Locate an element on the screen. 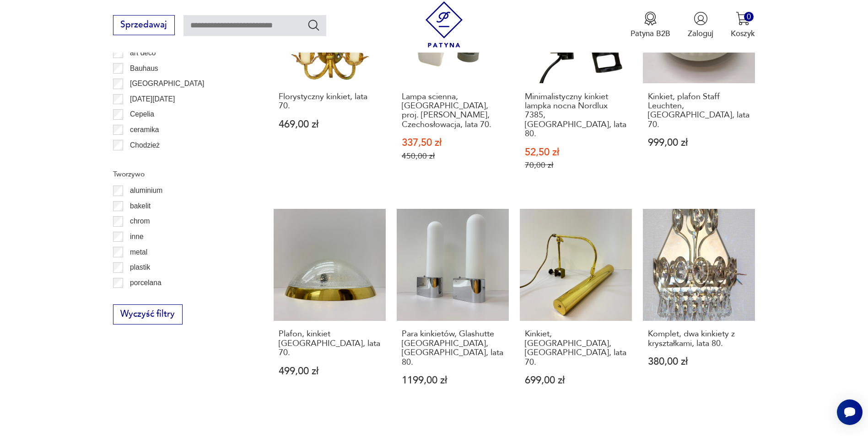  img: Ikonka użytkownika is located at coordinates (700, 18).